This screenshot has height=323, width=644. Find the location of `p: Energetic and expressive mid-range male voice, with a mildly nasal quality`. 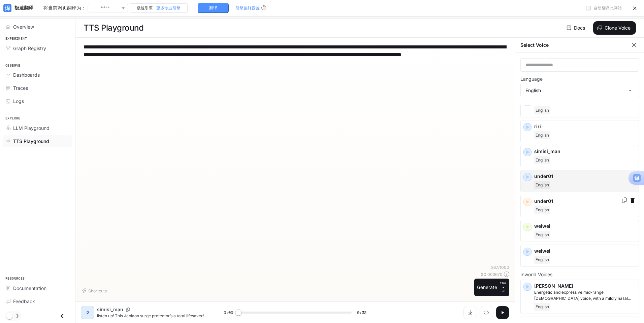

p: Energetic and expressive mid-range male voice, with a mildly nasal quality is located at coordinates (585, 295).